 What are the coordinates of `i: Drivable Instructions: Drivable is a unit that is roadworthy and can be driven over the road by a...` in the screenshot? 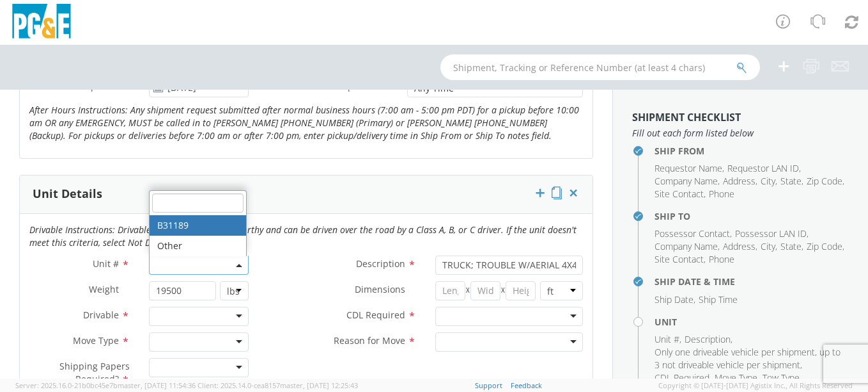 It's located at (303, 235).